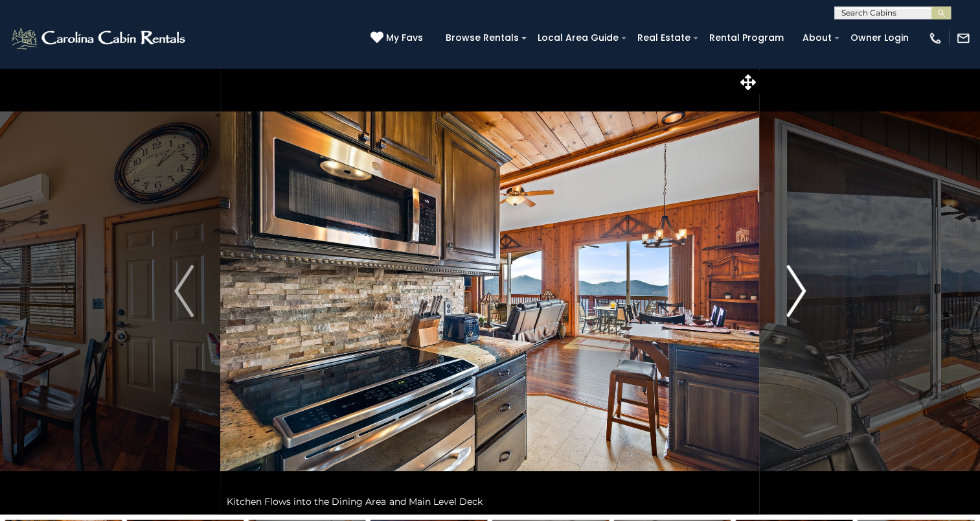 This screenshot has height=521, width=980. I want to click on a: Rental Program, so click(746, 38).